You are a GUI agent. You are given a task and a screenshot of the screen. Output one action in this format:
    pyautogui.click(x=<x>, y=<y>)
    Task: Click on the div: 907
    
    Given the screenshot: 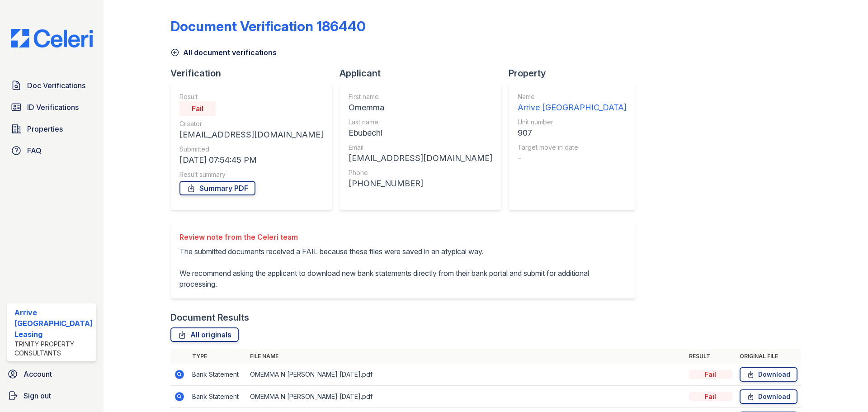 What is the action you would take?
    pyautogui.click(x=571, y=133)
    